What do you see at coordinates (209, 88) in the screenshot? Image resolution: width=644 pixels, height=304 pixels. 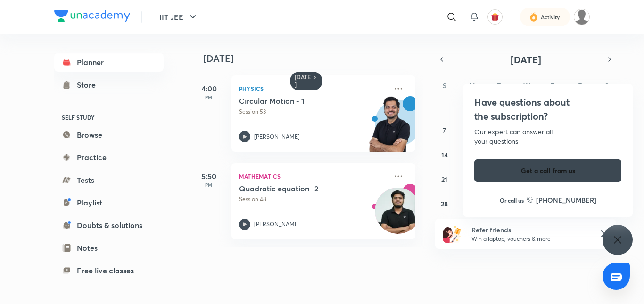 I see `h5: 4:00` at bounding box center [209, 88].